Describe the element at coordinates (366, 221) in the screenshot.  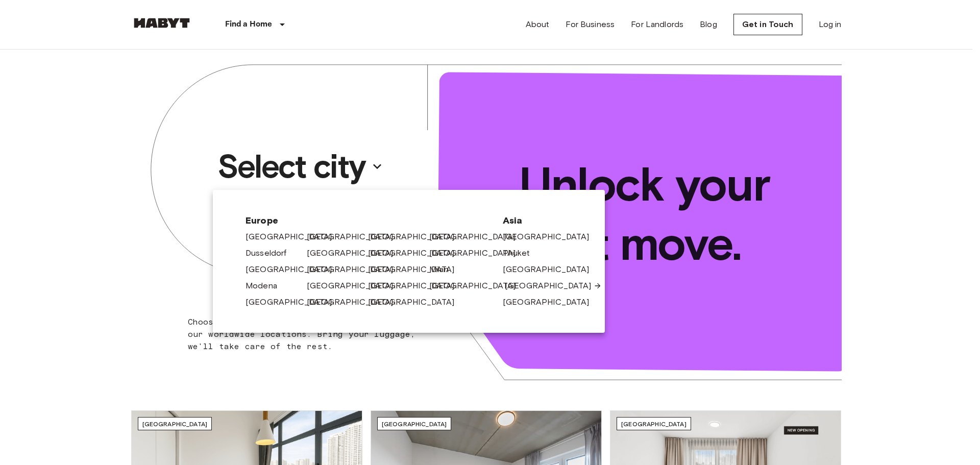
I see `span: Europe` at that location.